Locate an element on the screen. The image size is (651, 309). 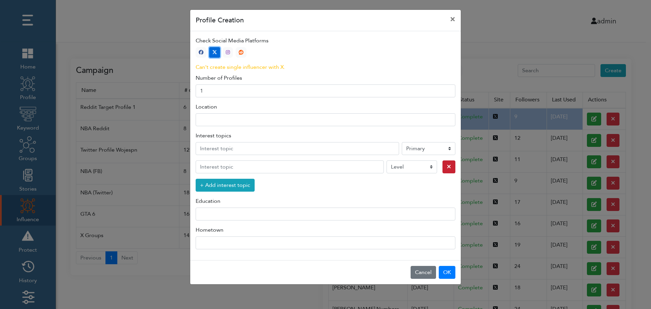
button: OK is located at coordinates (447, 272).